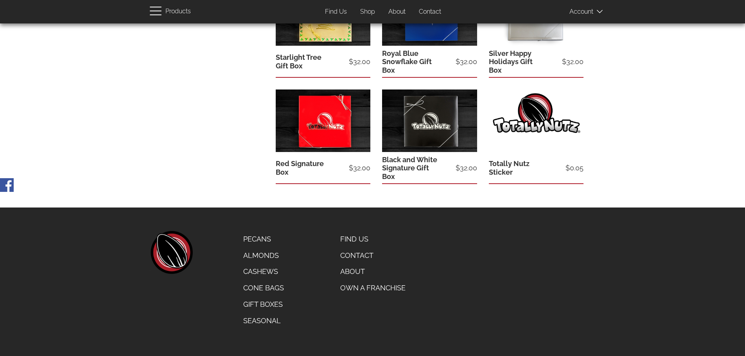  I want to click on a: Shop, so click(367, 12).